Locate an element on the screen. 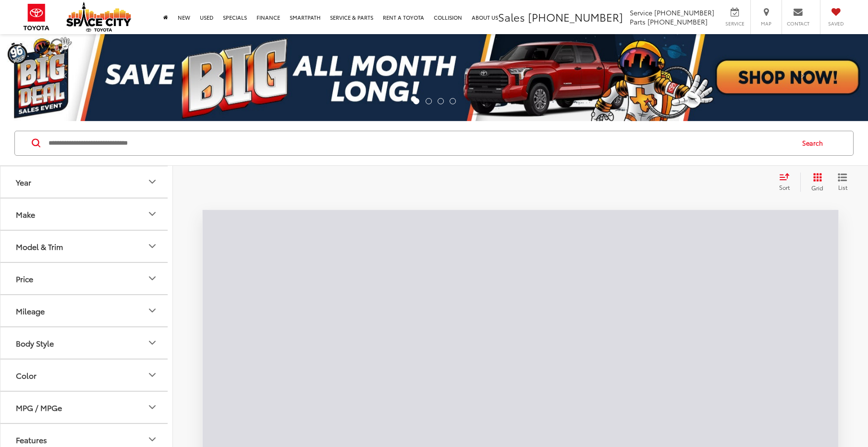 The width and height of the screenshot is (868, 447). button: MileageMileage is located at coordinates (87, 310).